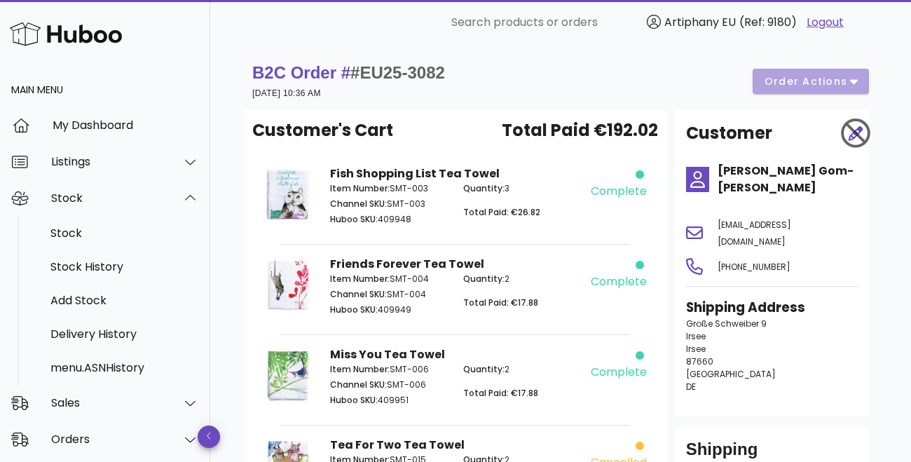 The width and height of the screenshot is (911, 462). What do you see at coordinates (398, 72) in the screenshot?
I see `span: #EU25-3082` at bounding box center [398, 72].